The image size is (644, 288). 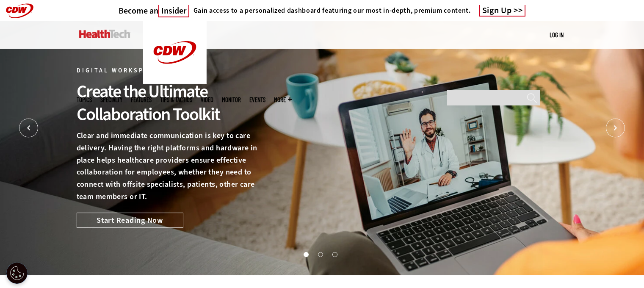 What do you see at coordinates (334, 254) in the screenshot?
I see `button: 3 of 3` at bounding box center [334, 254].